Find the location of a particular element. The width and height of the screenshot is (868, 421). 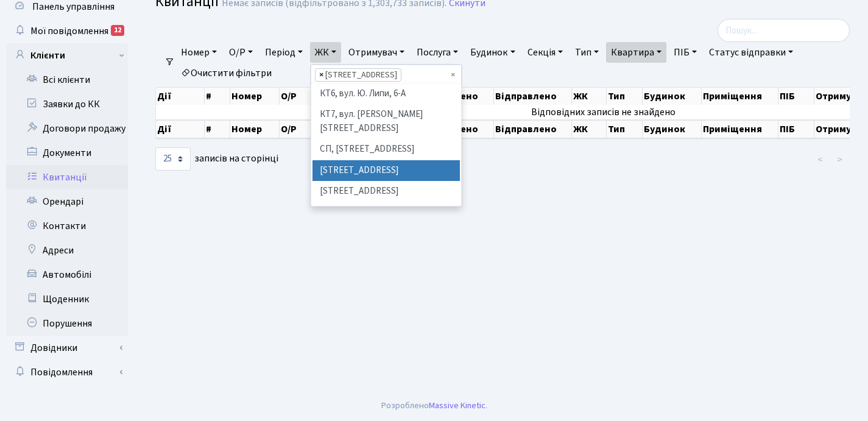

a: Отримувач is located at coordinates (376, 52).